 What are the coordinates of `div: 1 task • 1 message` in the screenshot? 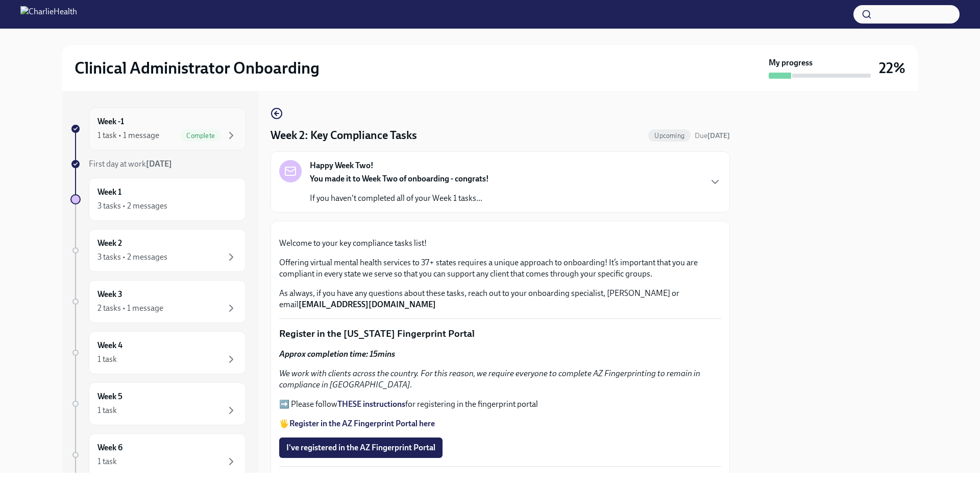 It's located at (128, 136).